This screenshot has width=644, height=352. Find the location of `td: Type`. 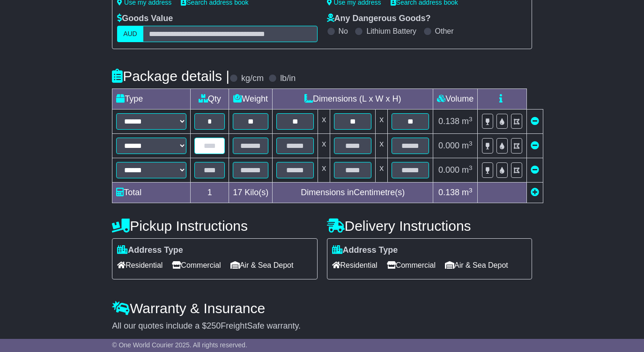

td: Type is located at coordinates (151, 99).